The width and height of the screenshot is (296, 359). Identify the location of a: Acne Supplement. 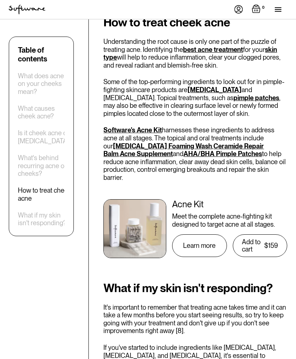
(146, 153).